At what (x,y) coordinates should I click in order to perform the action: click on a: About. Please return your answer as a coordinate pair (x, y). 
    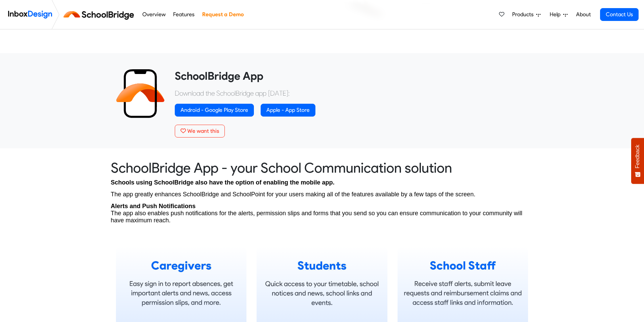
    Looking at the image, I should click on (583, 15).